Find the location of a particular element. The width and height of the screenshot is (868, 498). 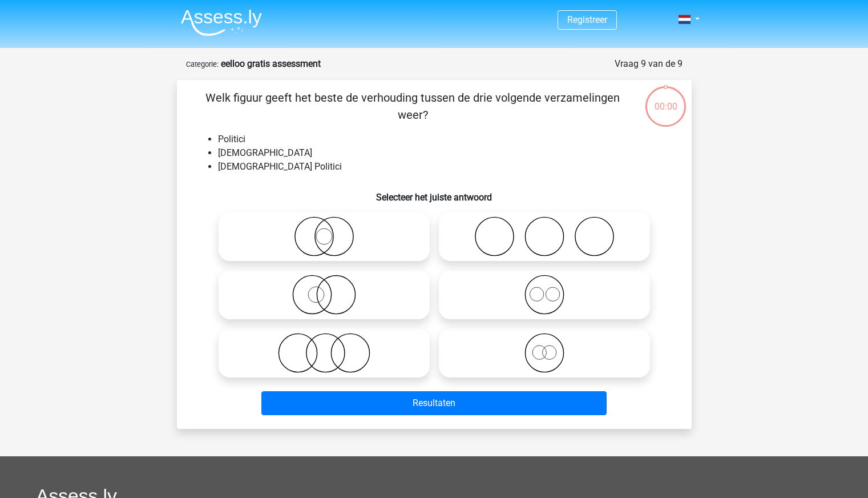

button: Resultaten is located at coordinates (434, 403).